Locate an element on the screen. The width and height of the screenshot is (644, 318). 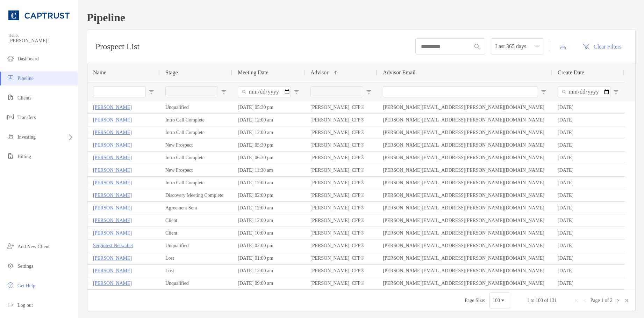
span: 131 is located at coordinates (553, 300).